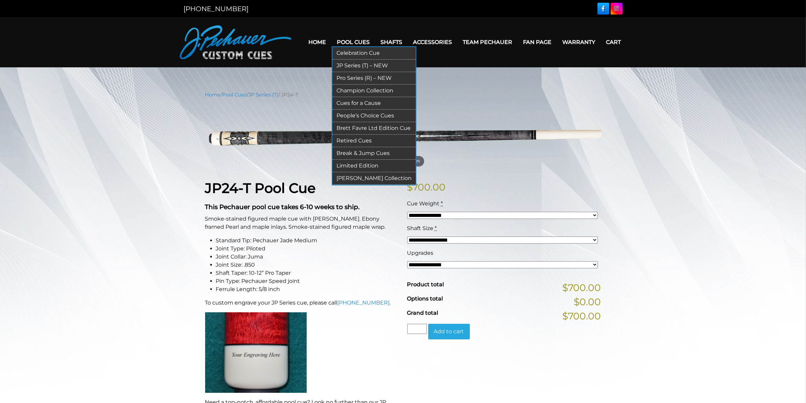 Image resolution: width=806 pixels, height=403 pixels. Describe the element at coordinates (307, 265) in the screenshot. I see `li: Joint Size: .850` at that location.